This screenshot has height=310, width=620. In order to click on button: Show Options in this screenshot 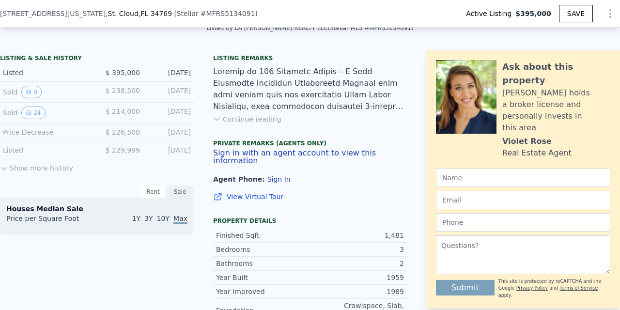, I will do `click(610, 14)`.